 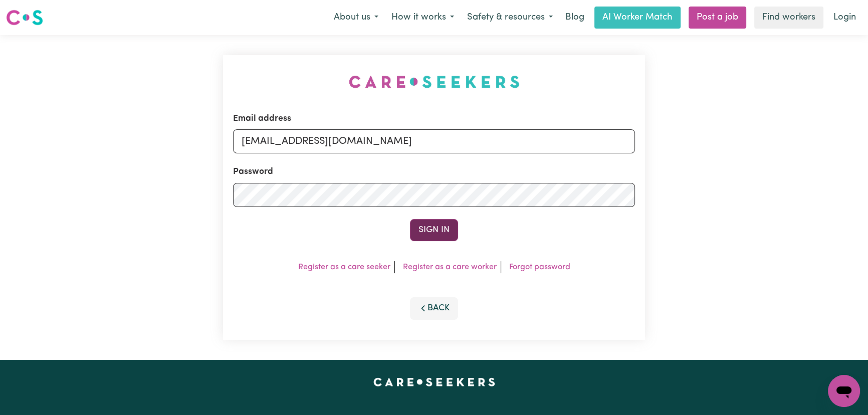 What do you see at coordinates (638, 17) in the screenshot?
I see `a: AI Worker Match` at bounding box center [638, 17].